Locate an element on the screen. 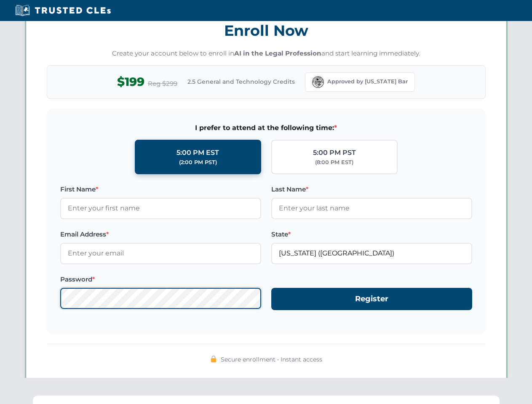 Image resolution: width=532 pixels, height=404 pixels. label: Password is located at coordinates (161, 279).